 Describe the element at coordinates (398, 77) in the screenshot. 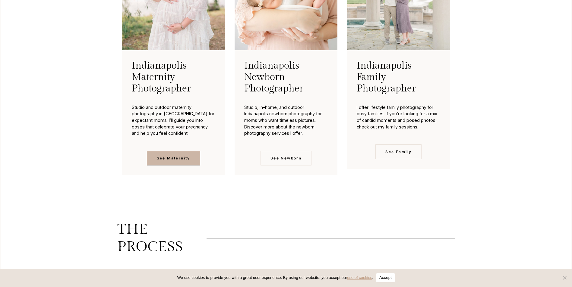

I see `h3: Indianapolis Family Photographer` at that location.